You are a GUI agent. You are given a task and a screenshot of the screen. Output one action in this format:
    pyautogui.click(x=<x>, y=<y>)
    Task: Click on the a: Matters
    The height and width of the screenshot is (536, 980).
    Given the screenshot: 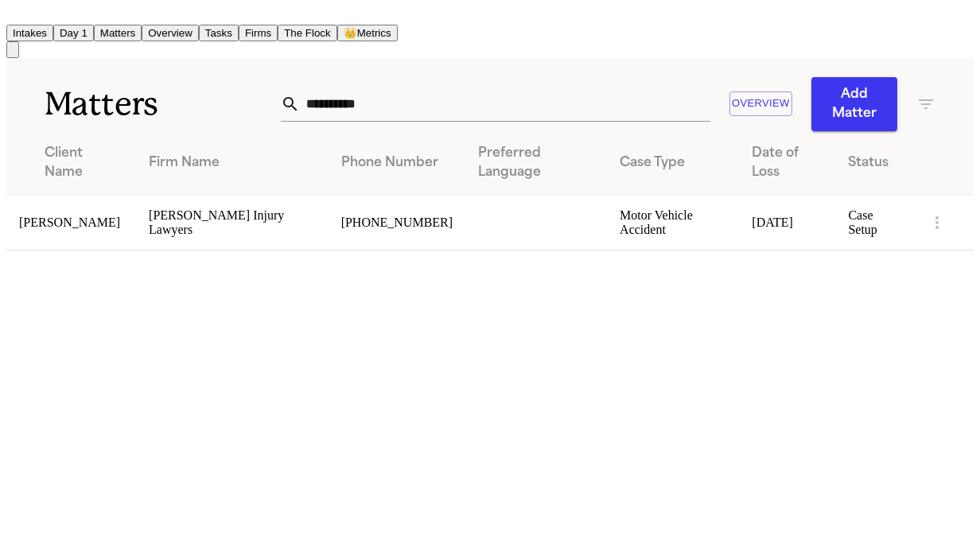 What is the action you would take?
    pyautogui.click(x=117, y=32)
    